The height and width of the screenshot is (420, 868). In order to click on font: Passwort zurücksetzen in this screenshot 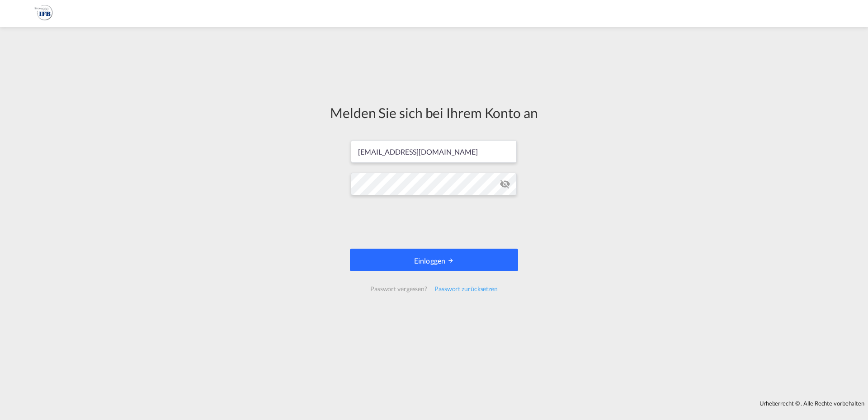, I will do `click(466, 289)`.